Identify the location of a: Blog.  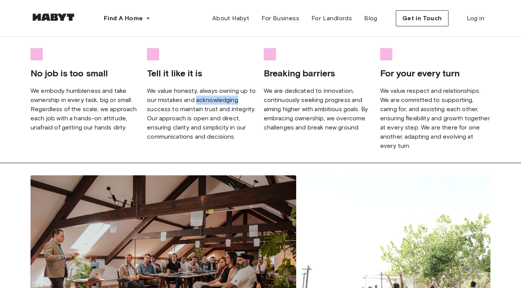
(371, 18).